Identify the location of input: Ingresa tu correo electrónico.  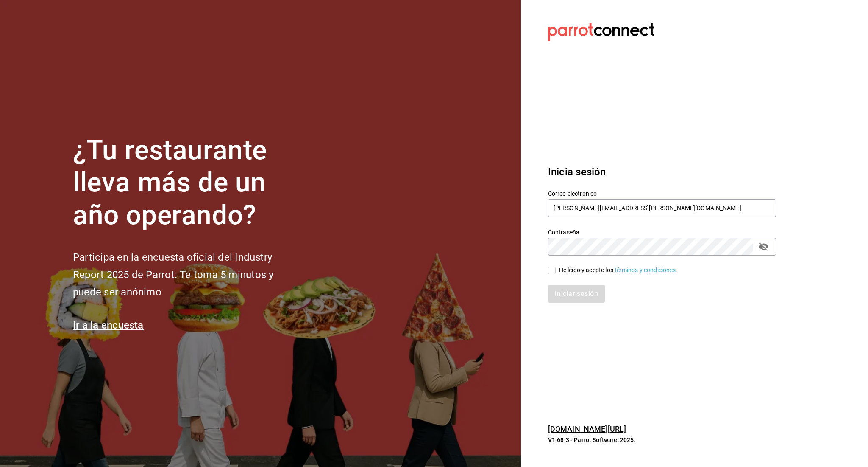
(662, 208).